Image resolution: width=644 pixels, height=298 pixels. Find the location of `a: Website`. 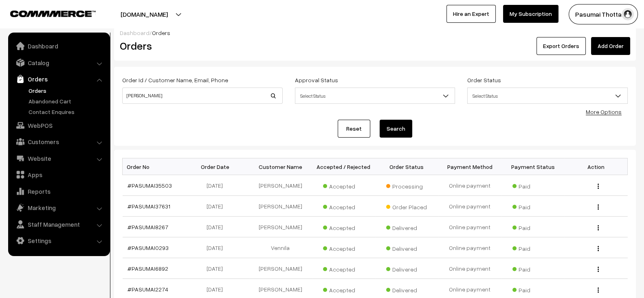

a: Website is located at coordinates (59, 158).